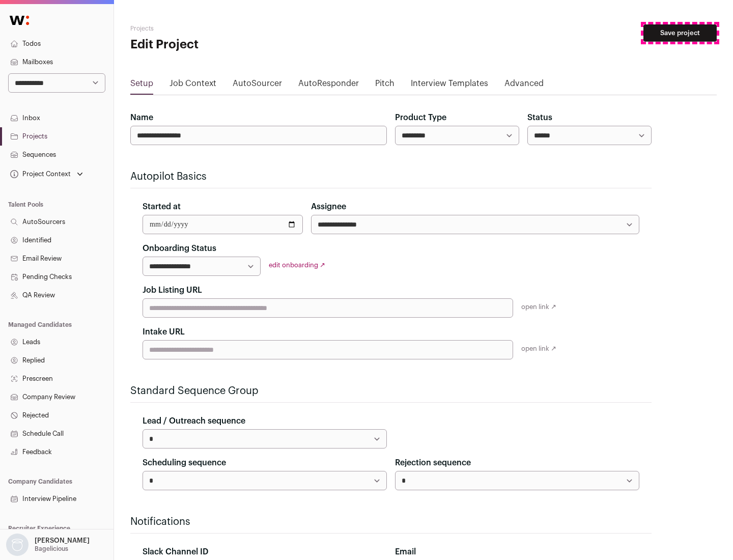 The width and height of the screenshot is (733, 560). I want to click on img: Wellfound, so click(19, 21).